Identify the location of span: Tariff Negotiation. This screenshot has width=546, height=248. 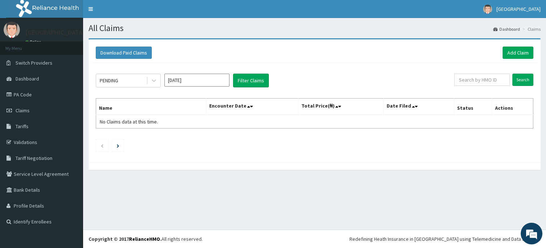
(34, 158).